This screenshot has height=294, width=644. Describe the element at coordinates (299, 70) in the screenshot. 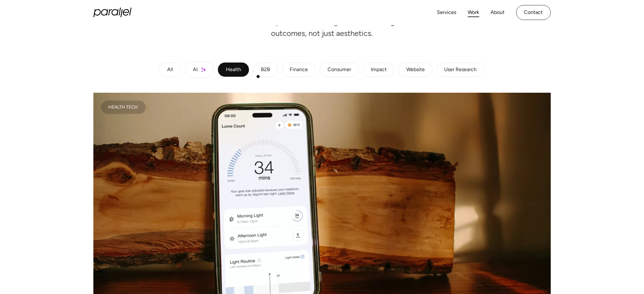

I see `div: Finance` at that location.